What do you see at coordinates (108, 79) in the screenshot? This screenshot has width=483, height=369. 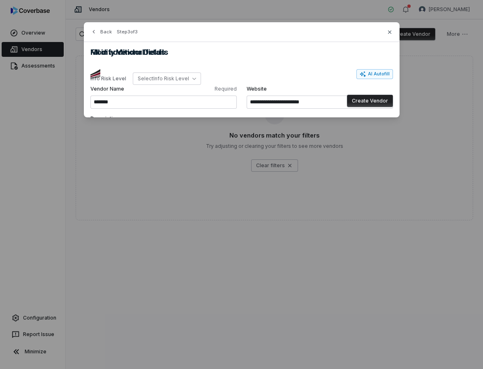 I see `label: Info Risk Level` at bounding box center [108, 79].